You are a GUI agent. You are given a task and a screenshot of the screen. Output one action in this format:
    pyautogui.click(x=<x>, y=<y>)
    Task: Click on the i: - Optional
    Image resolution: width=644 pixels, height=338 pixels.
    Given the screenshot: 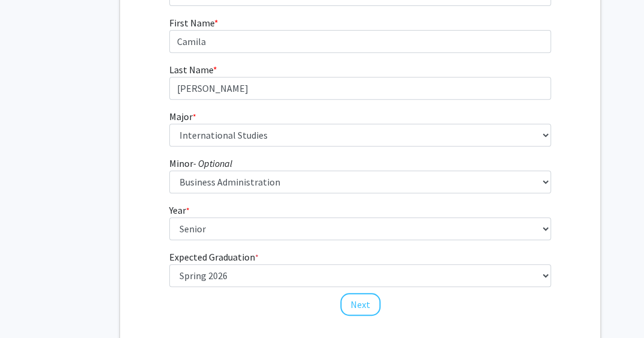 What is the action you would take?
    pyautogui.click(x=212, y=163)
    